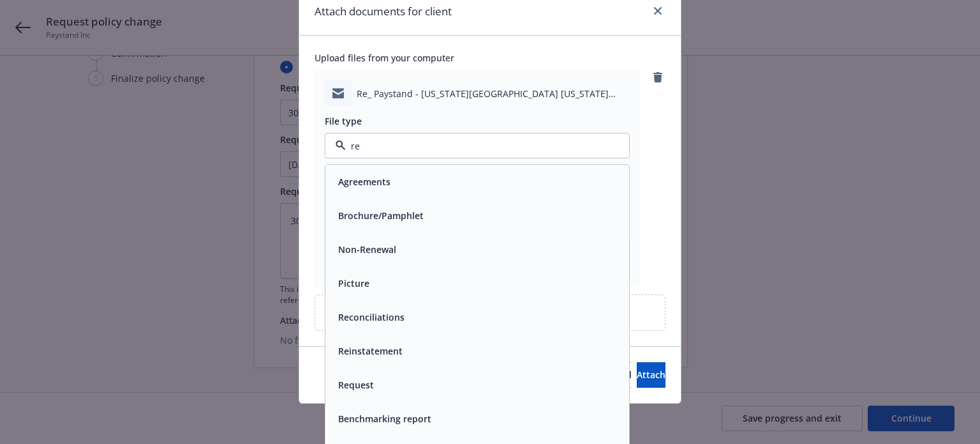 This screenshot has height=444, width=980. I want to click on a: close, so click(658, 11).